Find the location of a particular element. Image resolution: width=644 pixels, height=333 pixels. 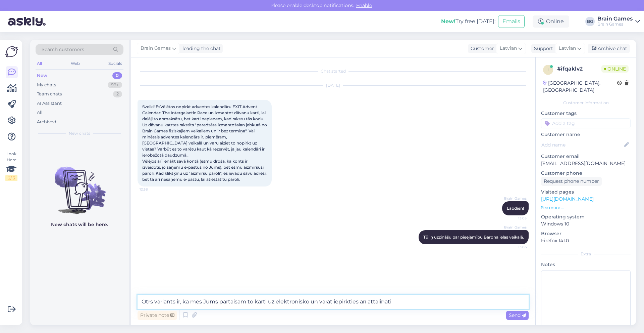

button: Emails is located at coordinates (511, 22).